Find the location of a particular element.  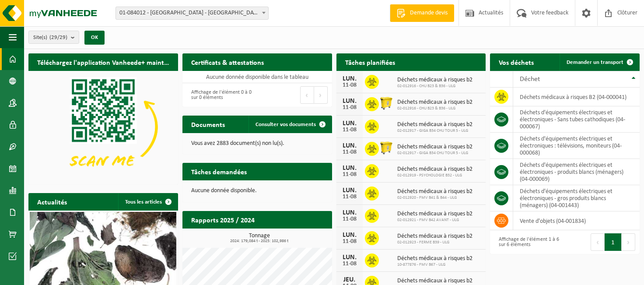

a: Demander un transport is located at coordinates (599, 62).